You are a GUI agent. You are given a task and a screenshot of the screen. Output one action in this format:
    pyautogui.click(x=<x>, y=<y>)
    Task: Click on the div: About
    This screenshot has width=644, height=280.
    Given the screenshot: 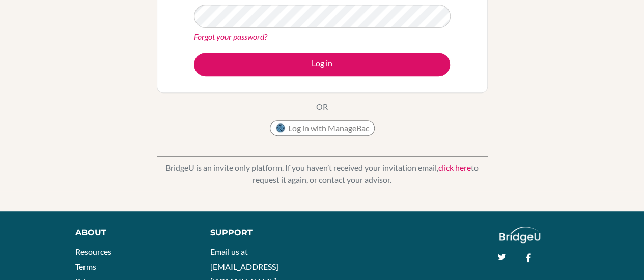 What is the action you would take?
    pyautogui.click(x=131, y=233)
    